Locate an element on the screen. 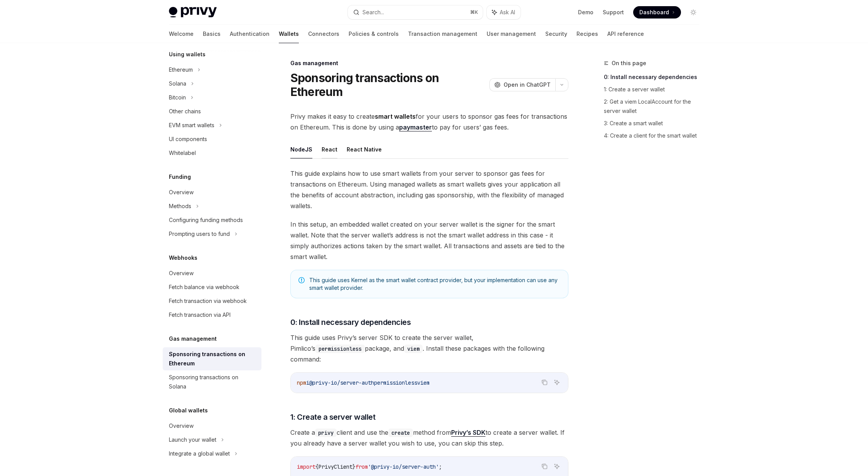 The width and height of the screenshot is (868, 476). button: Search...⌘K is located at coordinates (415, 13).